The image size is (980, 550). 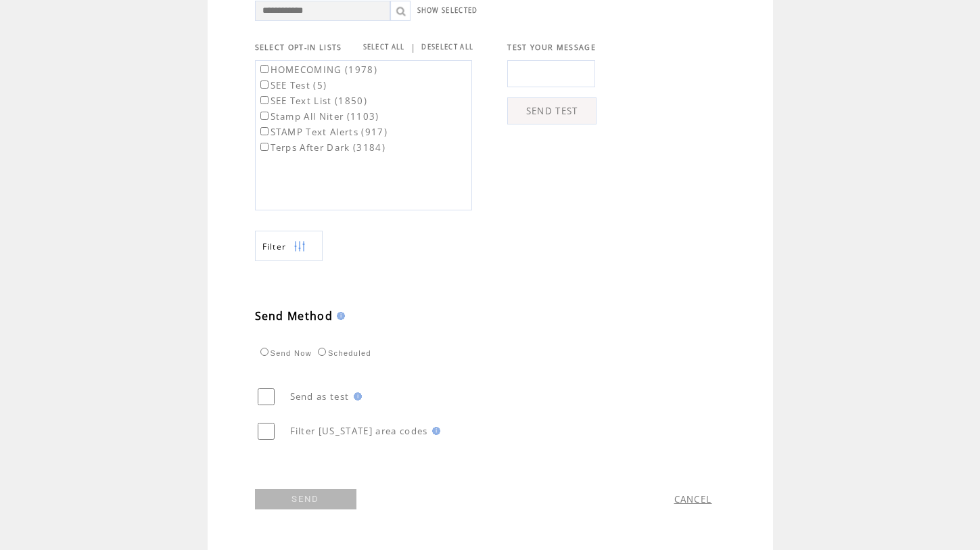 I want to click on label: Scheduled, so click(x=343, y=353).